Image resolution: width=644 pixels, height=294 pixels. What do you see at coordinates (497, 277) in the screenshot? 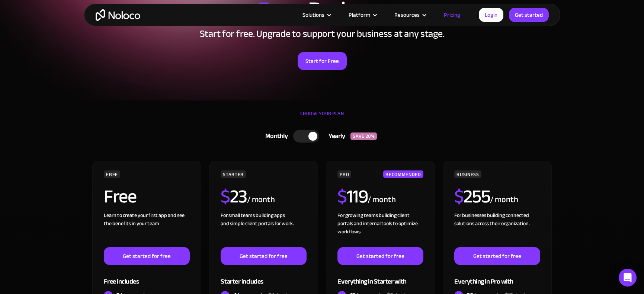
I see `div: Everything in Pro with` at bounding box center [497, 277].